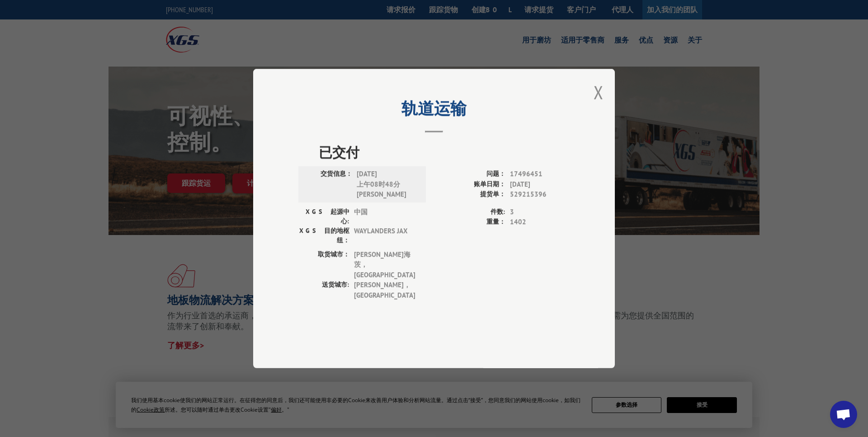 The height and width of the screenshot is (437, 868). Describe the element at coordinates (384, 216) in the screenshot. I see `span: 中国` at that location.